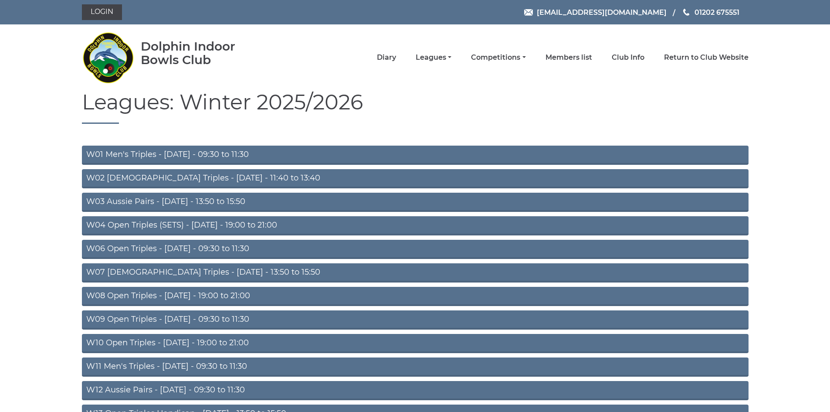 This screenshot has width=830, height=412. Describe the element at coordinates (434, 58) in the screenshot. I see `a: Leagues` at that location.